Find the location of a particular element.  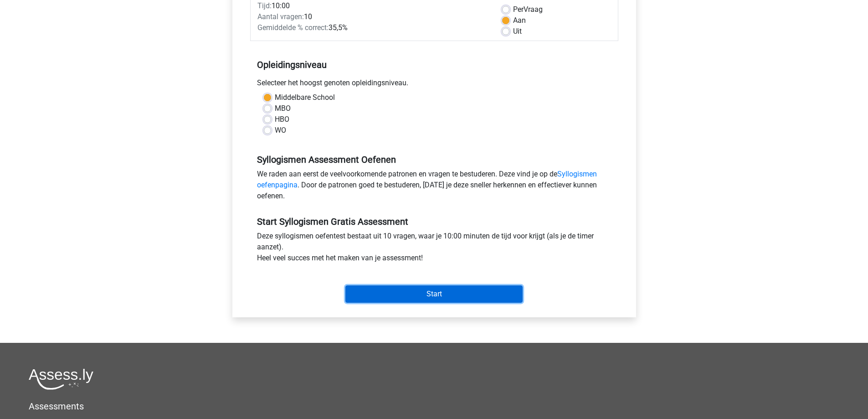

label: WO is located at coordinates (280, 130).